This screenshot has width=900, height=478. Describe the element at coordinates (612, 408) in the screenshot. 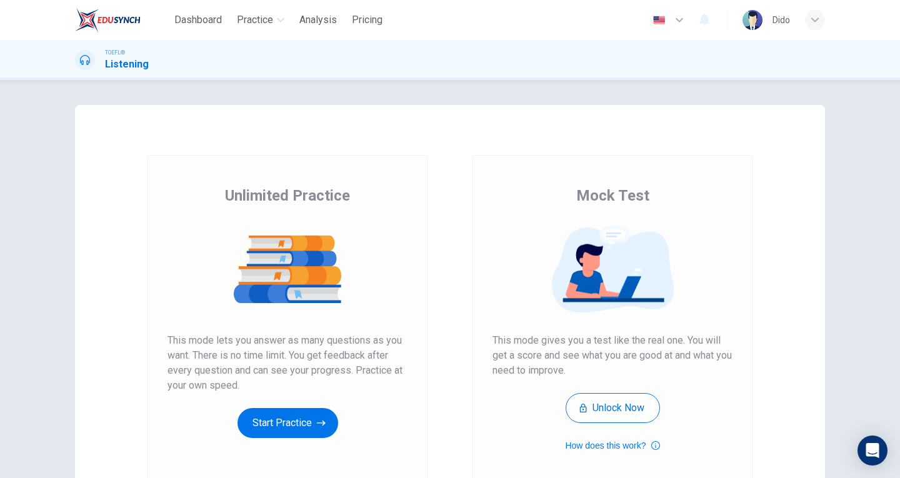

I see `button: Unlock Now` at that location.